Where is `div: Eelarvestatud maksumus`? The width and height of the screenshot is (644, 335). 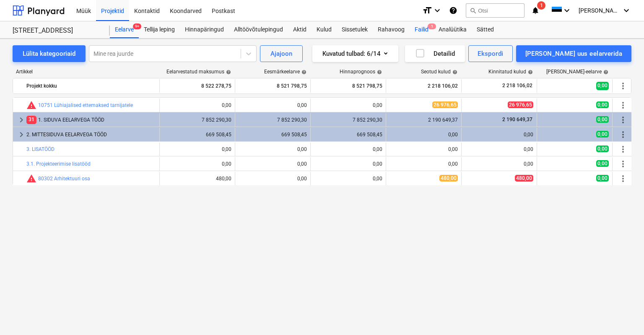
div: Eelarvestatud maksumus is located at coordinates (199, 72).